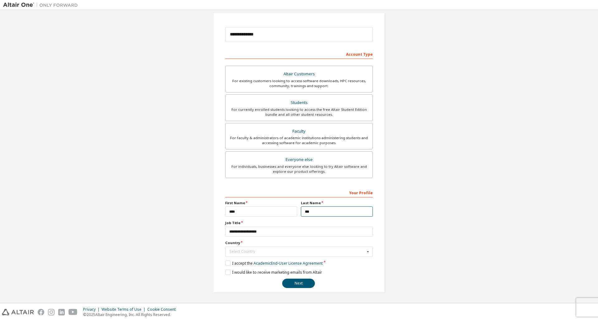  What do you see at coordinates (273, 272) in the screenshot?
I see `label: I would like to receive marketing emails from Altair` at bounding box center [273, 272].